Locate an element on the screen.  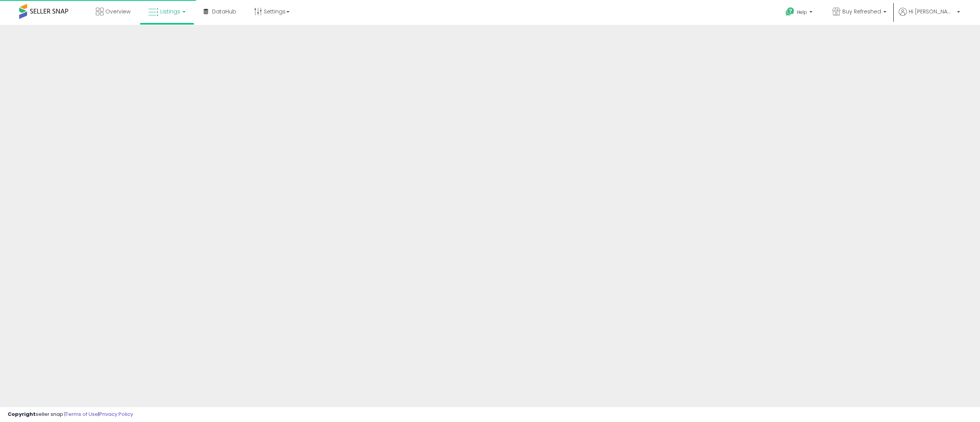
a: Help is located at coordinates (800, 13).